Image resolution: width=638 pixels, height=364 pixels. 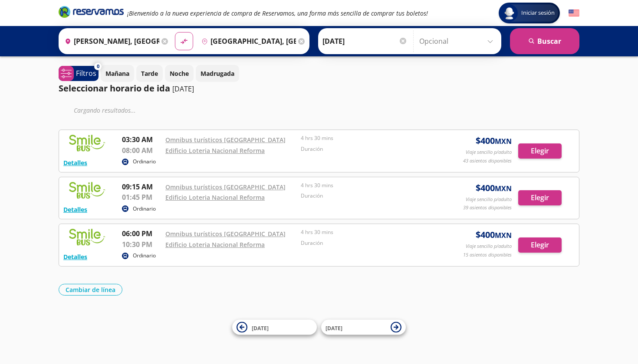 I want to click on span: Iniciar sesión, so click(x=538, y=13).